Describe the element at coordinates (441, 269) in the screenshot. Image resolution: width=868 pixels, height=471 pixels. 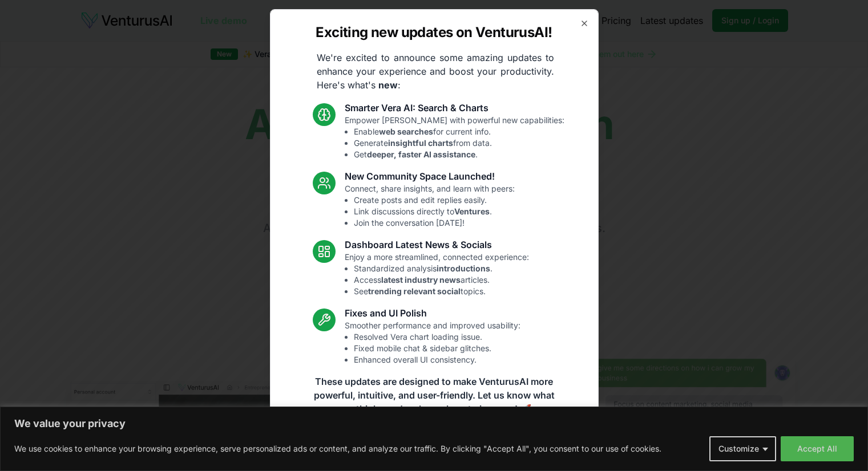
I see `li: Standardized analysis .` at that location.